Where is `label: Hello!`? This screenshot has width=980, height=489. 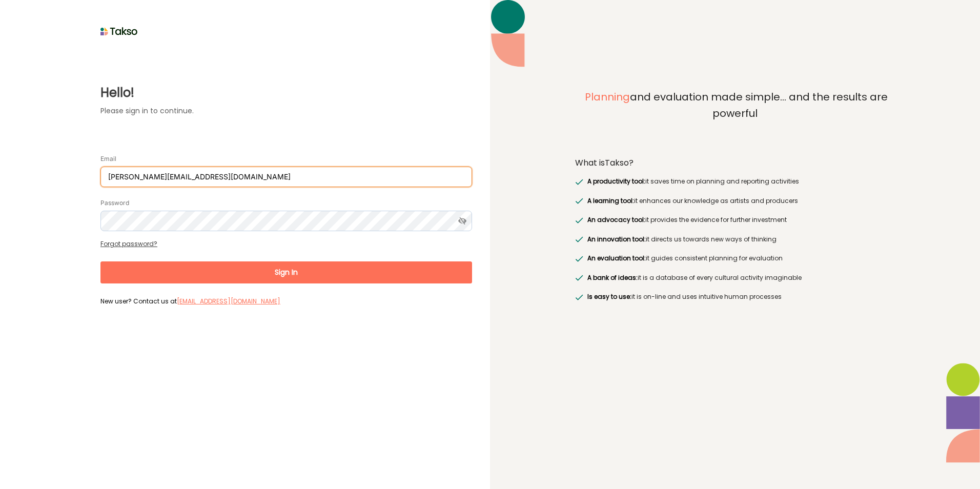 label: Hello! is located at coordinates (286, 93).